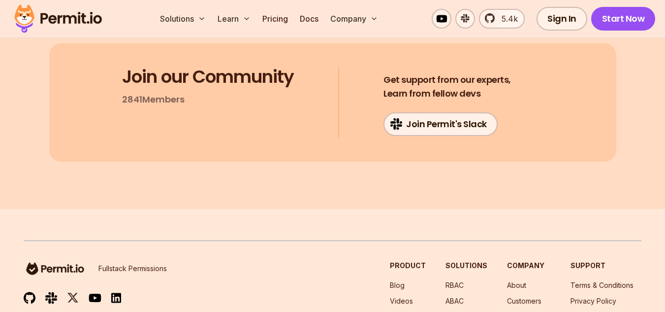  What do you see at coordinates (562, 19) in the screenshot?
I see `a: Sign In` at bounding box center [562, 19].